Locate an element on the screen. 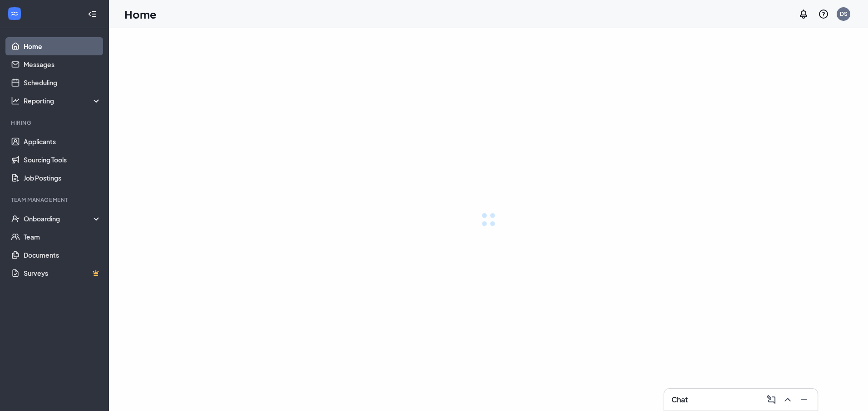 The image size is (868, 411). div: Onboarding is located at coordinates (63, 219).